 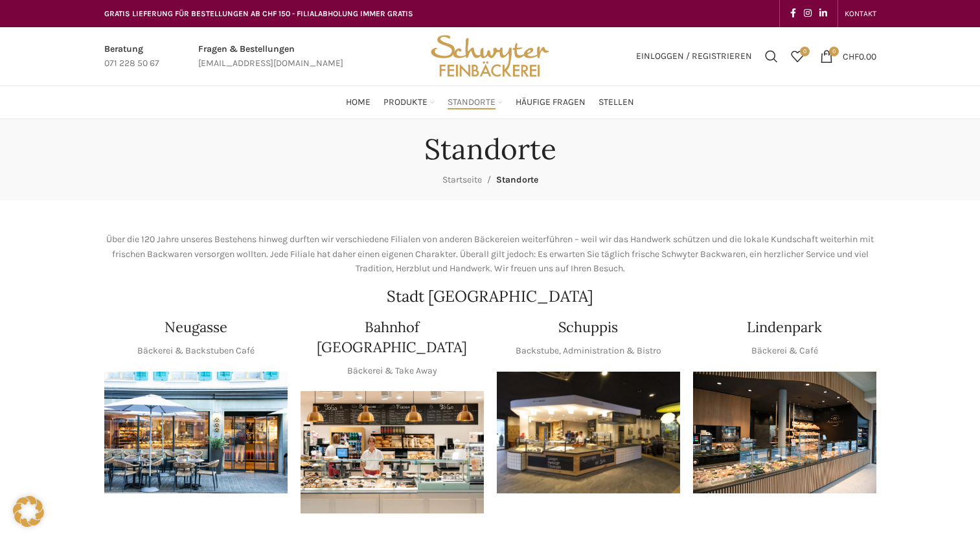 I want to click on img: Bäckerei Schwyter, so click(x=490, y=56).